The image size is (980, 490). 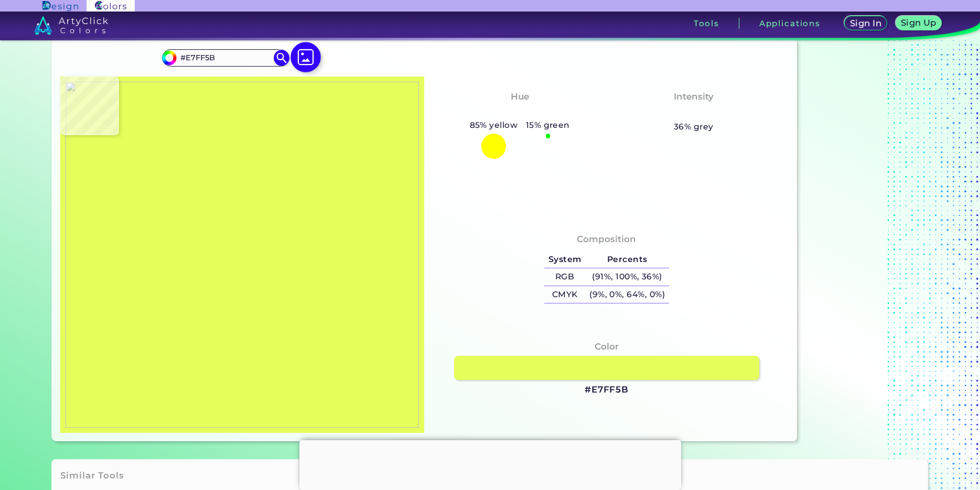 I want to click on h5: 36% grey, so click(x=694, y=127).